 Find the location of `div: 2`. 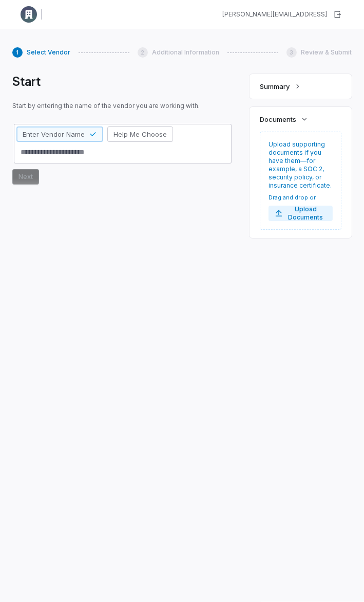

div: 2 is located at coordinates (143, 52).